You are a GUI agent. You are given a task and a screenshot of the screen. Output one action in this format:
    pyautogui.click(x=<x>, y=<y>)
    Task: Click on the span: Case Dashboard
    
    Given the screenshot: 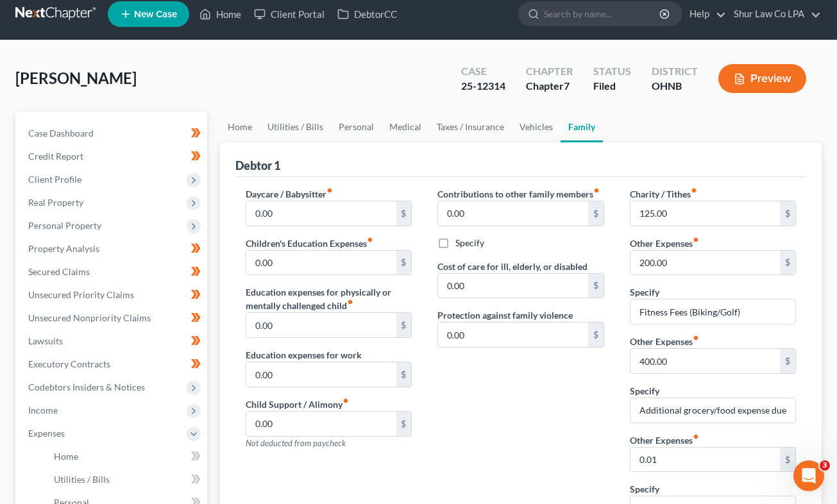 What is the action you would take?
    pyautogui.click(x=61, y=133)
    